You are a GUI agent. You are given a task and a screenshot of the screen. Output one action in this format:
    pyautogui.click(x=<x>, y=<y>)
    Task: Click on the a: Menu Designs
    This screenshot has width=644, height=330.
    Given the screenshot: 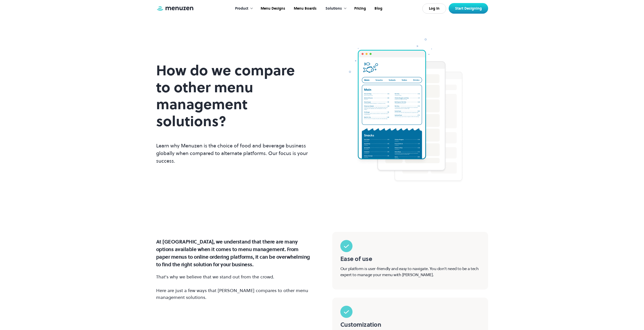 What is the action you would take?
    pyautogui.click(x=272, y=8)
    